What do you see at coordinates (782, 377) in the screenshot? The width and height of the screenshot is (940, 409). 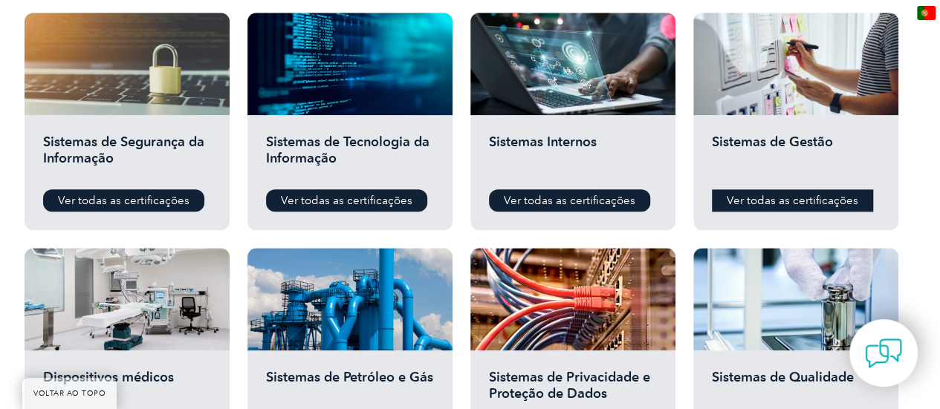 I see `font: Sistemas de Qualidade` at bounding box center [782, 377].